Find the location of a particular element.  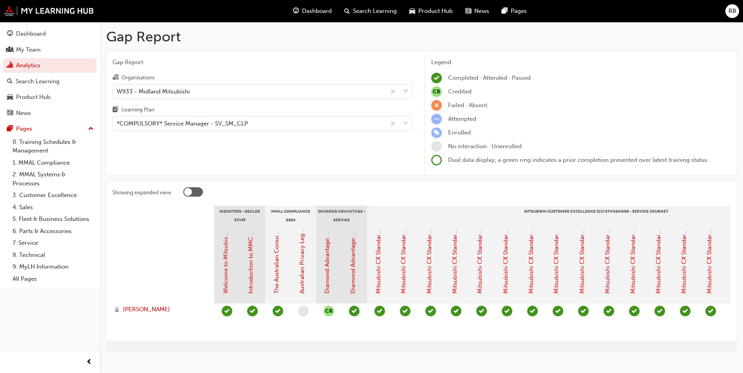

span: Search Learning is located at coordinates (375, 11).